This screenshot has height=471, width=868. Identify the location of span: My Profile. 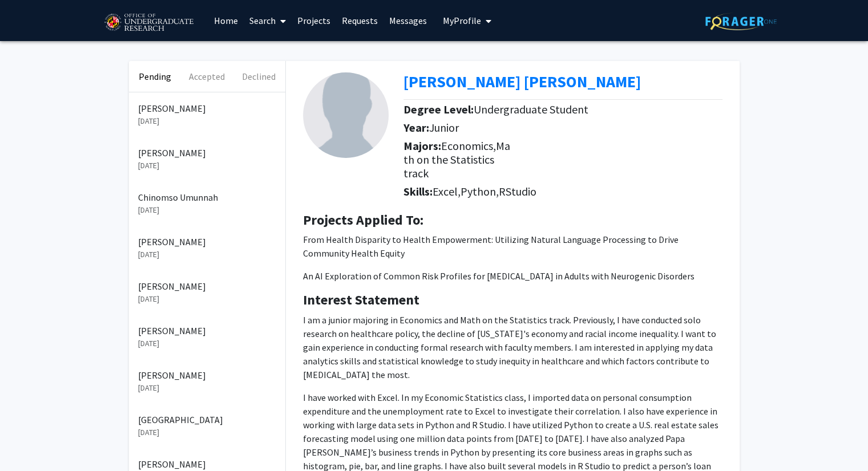
(462, 20).